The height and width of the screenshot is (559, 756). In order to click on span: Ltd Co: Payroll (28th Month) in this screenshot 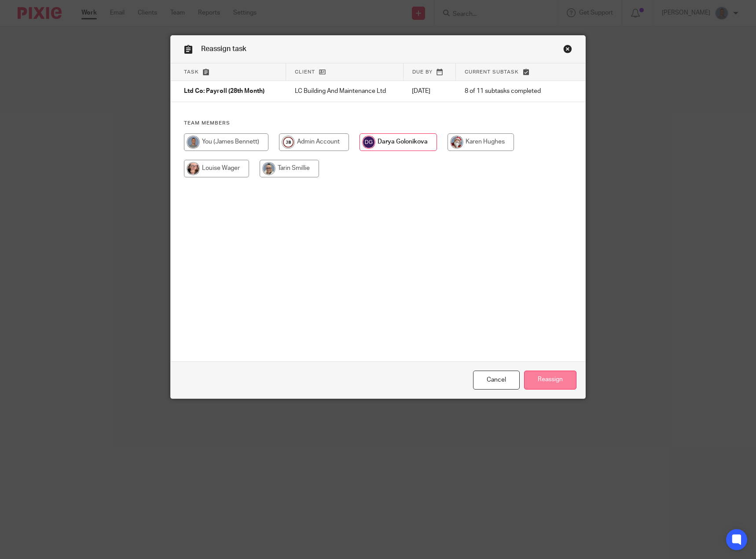, I will do `click(224, 91)`.